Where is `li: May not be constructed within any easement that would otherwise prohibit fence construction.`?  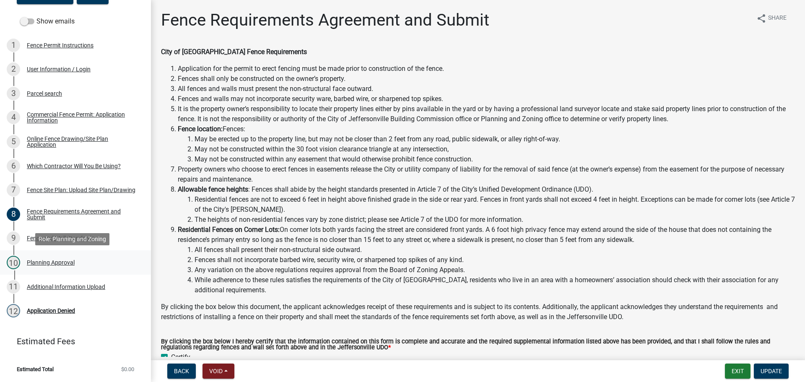 li: May not be constructed within any easement that would otherwise prohibit fence construction. is located at coordinates (495, 159).